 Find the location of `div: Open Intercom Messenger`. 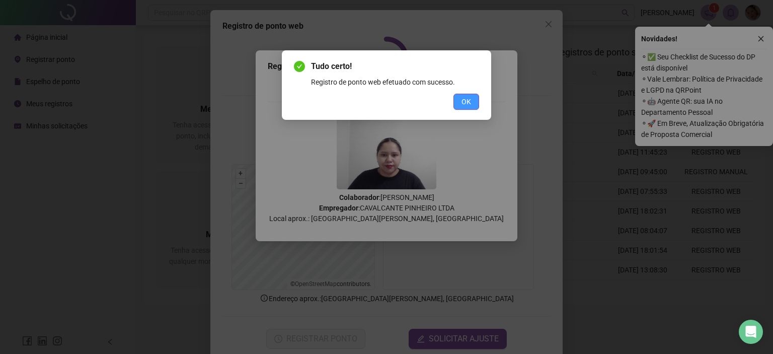

div: Open Intercom Messenger is located at coordinates (751, 332).